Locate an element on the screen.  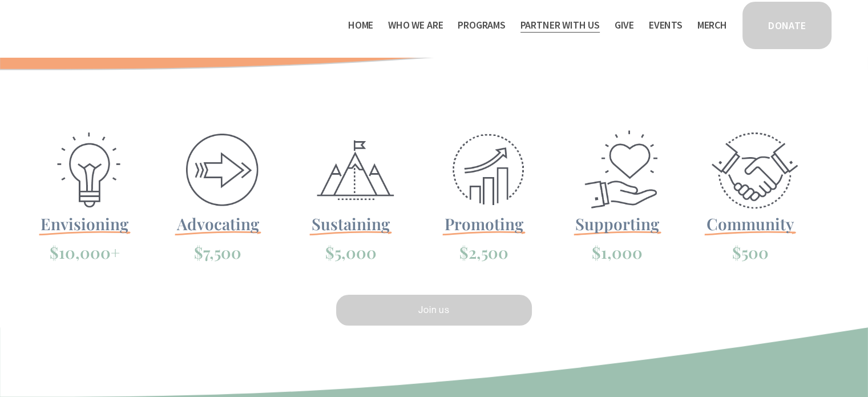
span: $10,000+ is located at coordinates (85, 252).